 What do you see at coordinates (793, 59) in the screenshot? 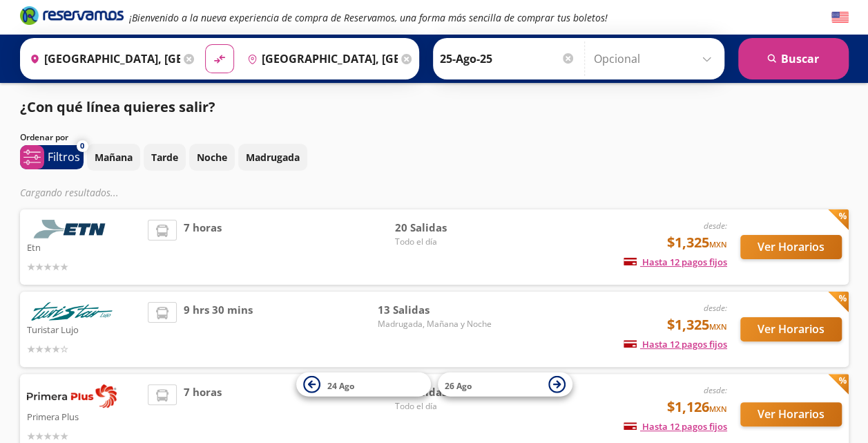
I see `button: Buscar` at bounding box center [793, 59].